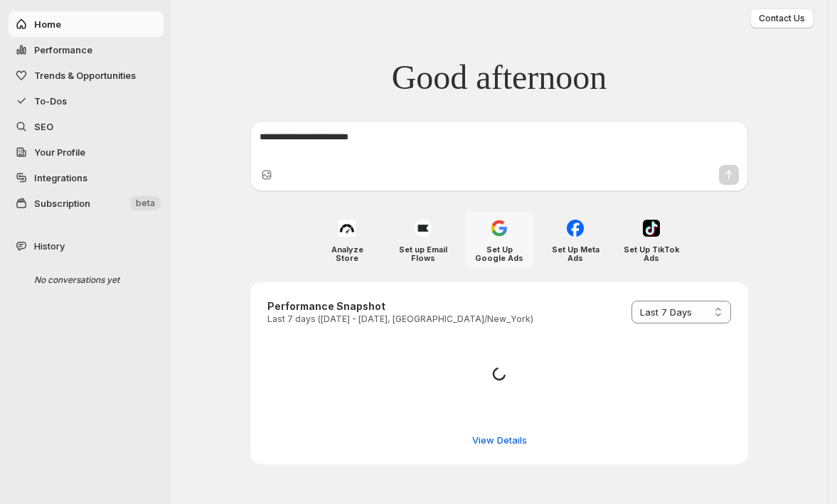 This screenshot has height=504, width=837. Describe the element at coordinates (782, 19) in the screenshot. I see `button: Contact Us` at that location.